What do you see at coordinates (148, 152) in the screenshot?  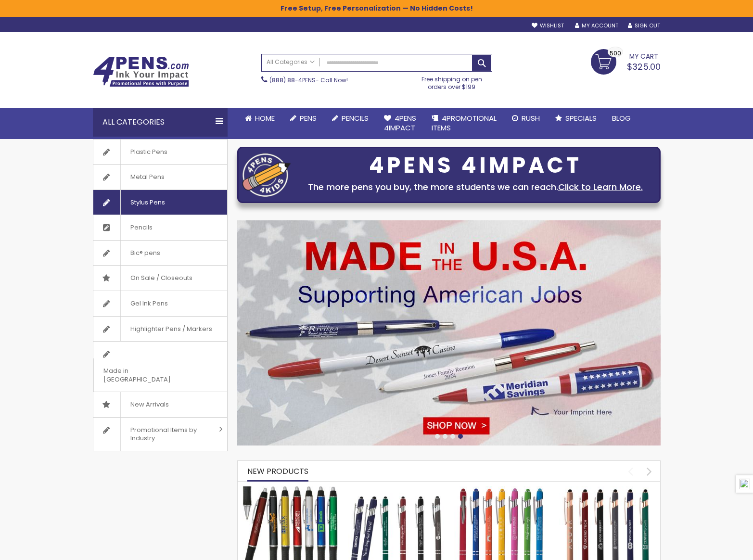 I see `span: Plastic Pens` at bounding box center [148, 152].